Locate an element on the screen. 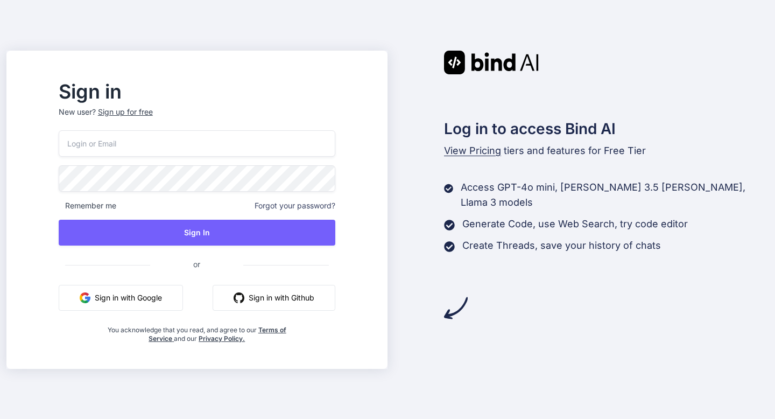 Image resolution: width=775 pixels, height=419 pixels. a: Terms of Service is located at coordinates (217, 334).